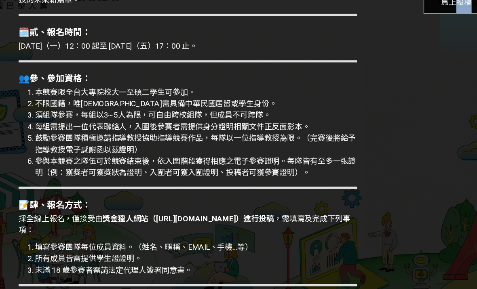 This screenshot has height=289, width=477. What do you see at coordinates (82, 279) in the screenshot?
I see `strong: 🎯伍、競賽主題設定：` at bounding box center [82, 279].